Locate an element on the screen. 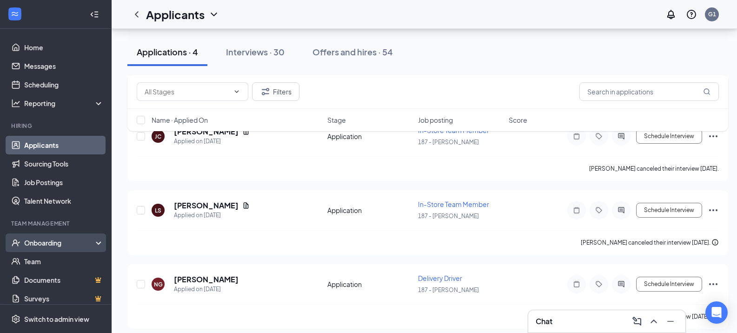  div: Switch to admin view is located at coordinates (57, 319).